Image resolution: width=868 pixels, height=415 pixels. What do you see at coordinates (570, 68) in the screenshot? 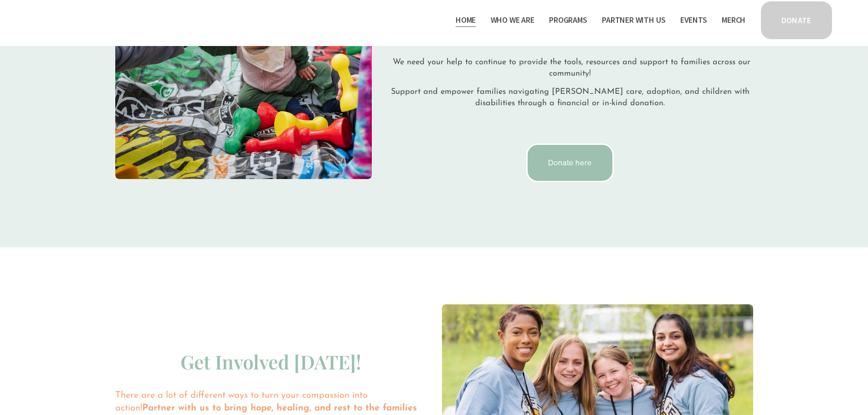
I see `p: We need your help to continue to provide the tools, resources and support to families across our ...` at bounding box center [570, 68].